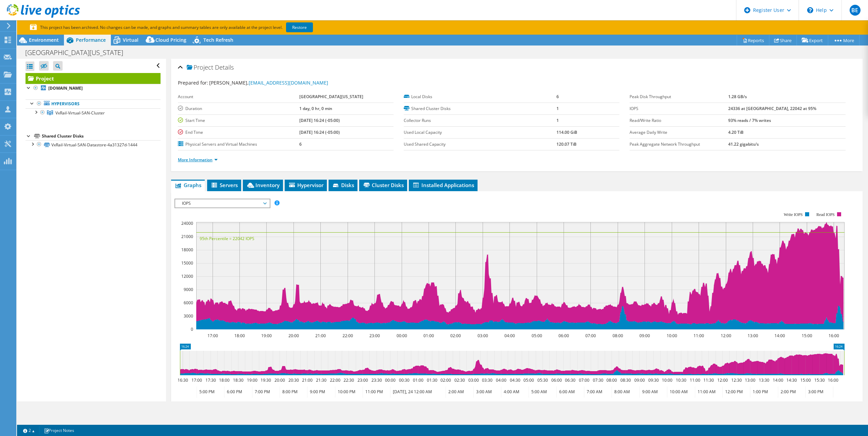 This screenshot has width=868, height=436. I want to click on label: Peak Aggregate Network Throughput, so click(679, 145).